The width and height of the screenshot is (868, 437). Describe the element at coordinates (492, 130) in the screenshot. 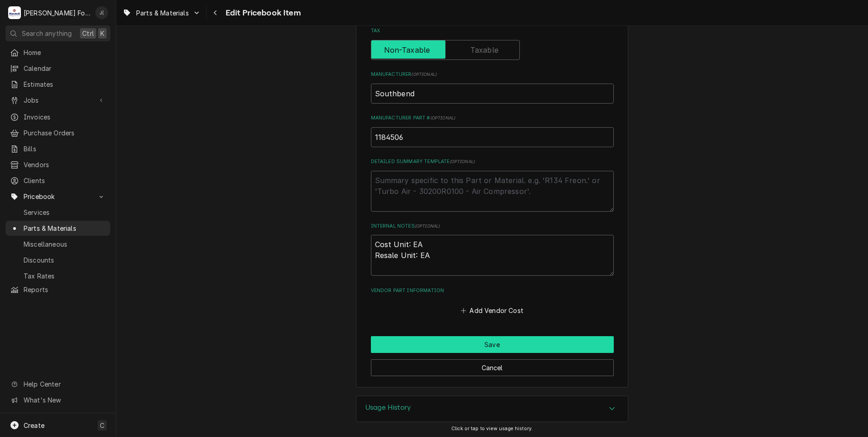

I see `div: Manufacturer Part #` at that location.